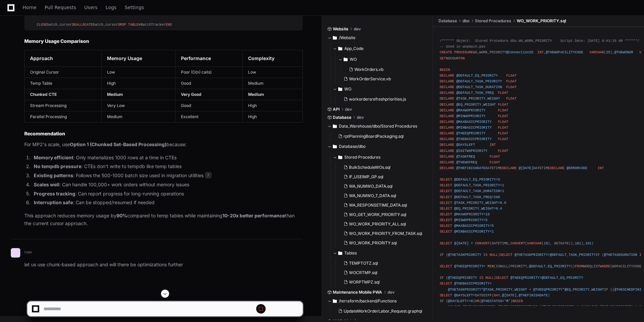 The height and width of the screenshot is (322, 644). Describe the element at coordinates (465, 255) in the screenshot. I see `span: @THETASKPRIORITY` at that location.